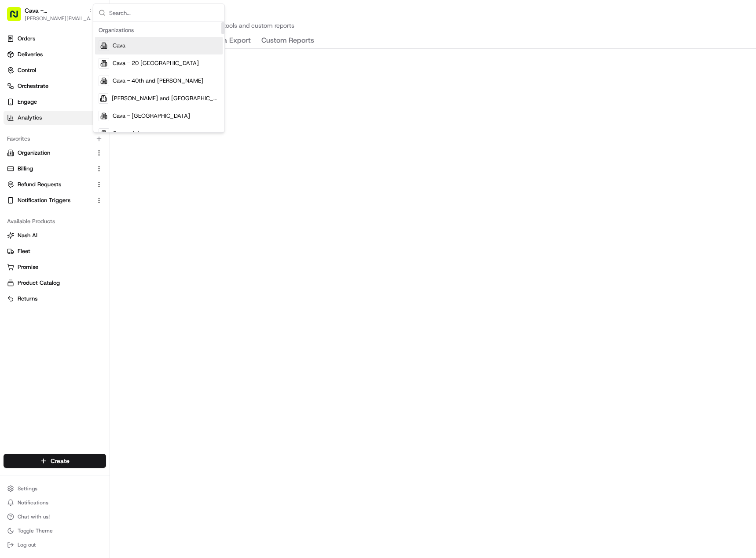 Image resolution: width=756 pixels, height=558 pixels. I want to click on span: Log out, so click(27, 545).